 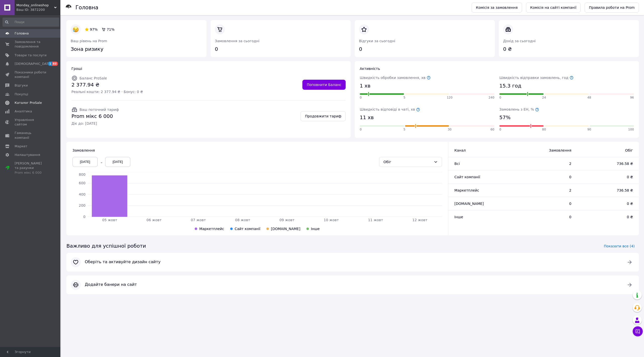 I want to click on span: 97%, so click(x=93, y=29).